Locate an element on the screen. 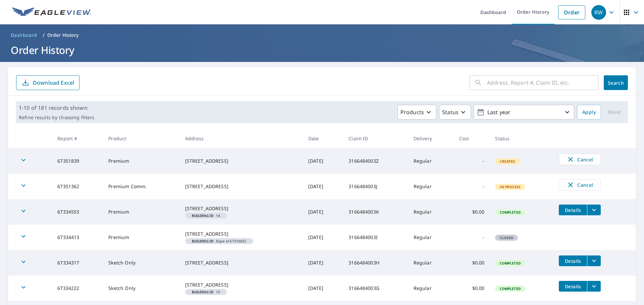  button: detailsBtn-67334317 is located at coordinates (573, 261).